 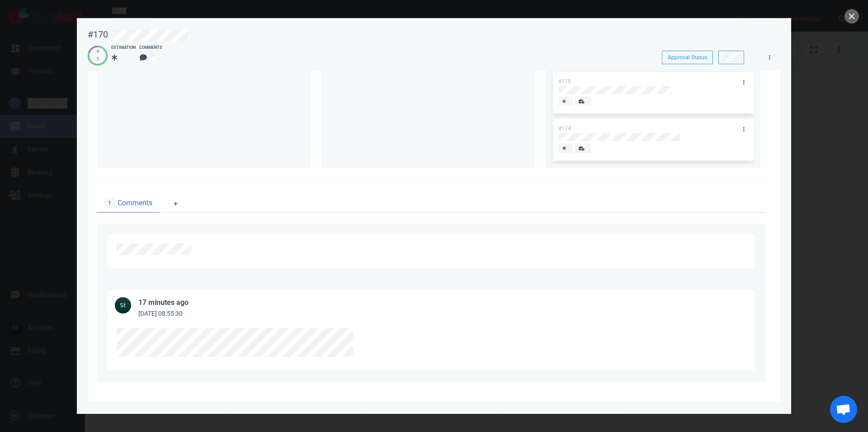 What do you see at coordinates (565, 129) in the screenshot?
I see `span: #174` at bounding box center [565, 129].